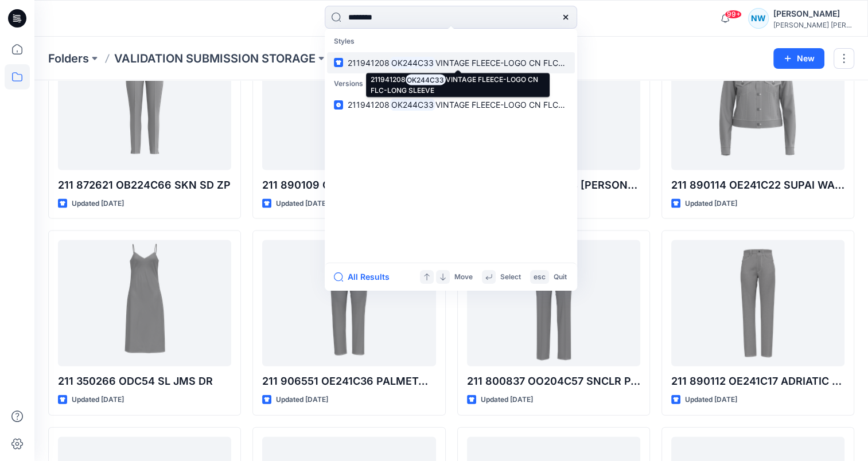 Image resolution: width=868 pixels, height=461 pixels. Describe the element at coordinates (145, 381) in the screenshot. I see `p: 211 350266 ODC54 SL JMS DR` at that location.